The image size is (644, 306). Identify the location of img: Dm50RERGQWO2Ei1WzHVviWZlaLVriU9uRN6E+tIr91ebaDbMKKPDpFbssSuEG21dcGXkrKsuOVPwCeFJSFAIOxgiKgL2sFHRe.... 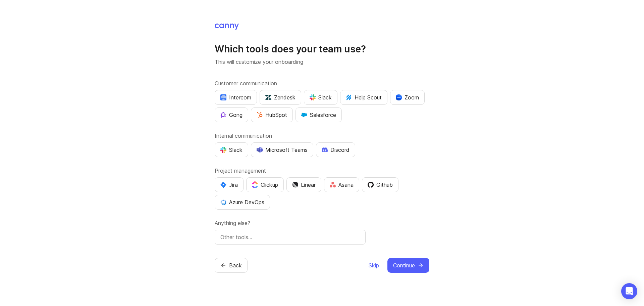
(295, 185).